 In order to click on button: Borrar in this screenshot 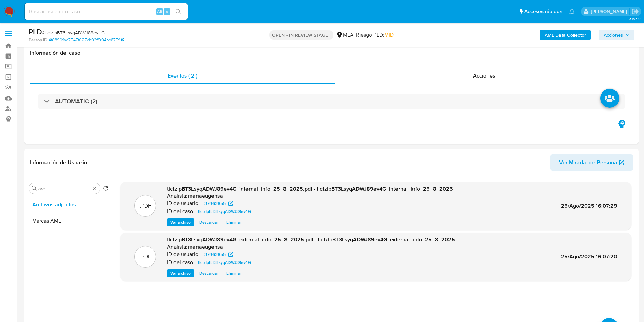, I will do `click(95, 188)`.